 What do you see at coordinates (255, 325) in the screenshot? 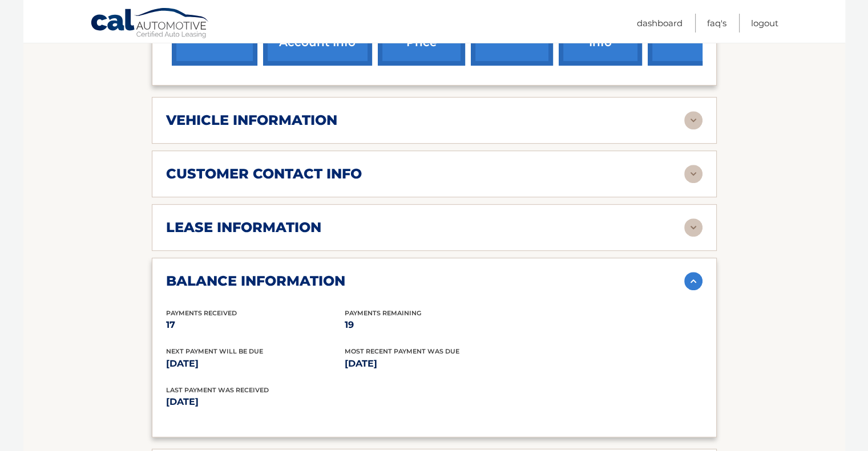
I see `p: 17` at bounding box center [255, 325].